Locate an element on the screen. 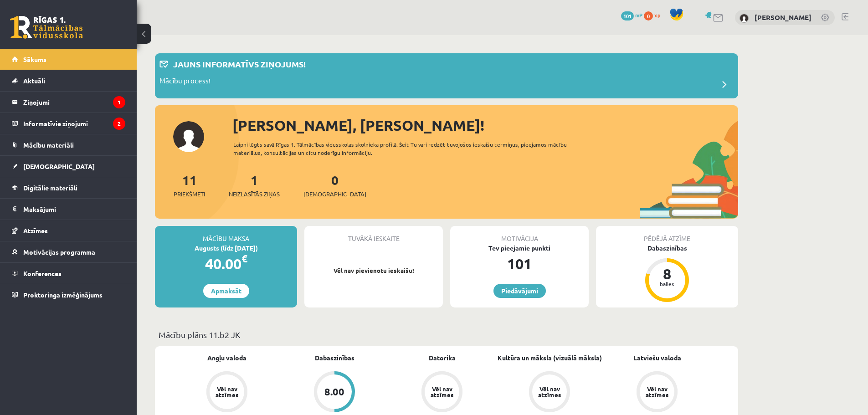 Image resolution: width=868 pixels, height=415 pixels. div: 40.00 is located at coordinates (226, 264).